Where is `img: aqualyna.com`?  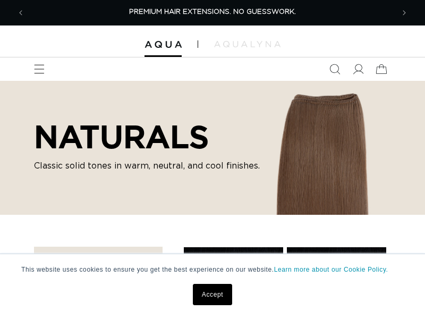 img: aqualyna.com is located at coordinates (247, 44).